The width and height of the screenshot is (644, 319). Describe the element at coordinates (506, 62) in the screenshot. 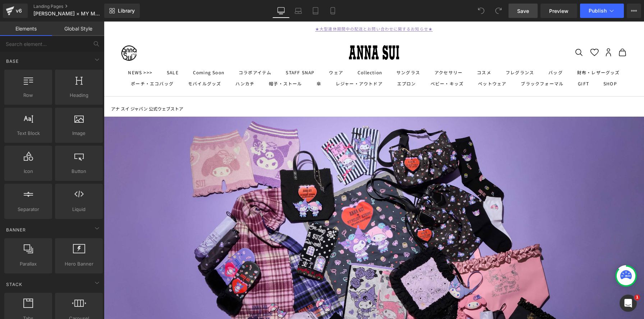

I see `a: SHOP` at that location.